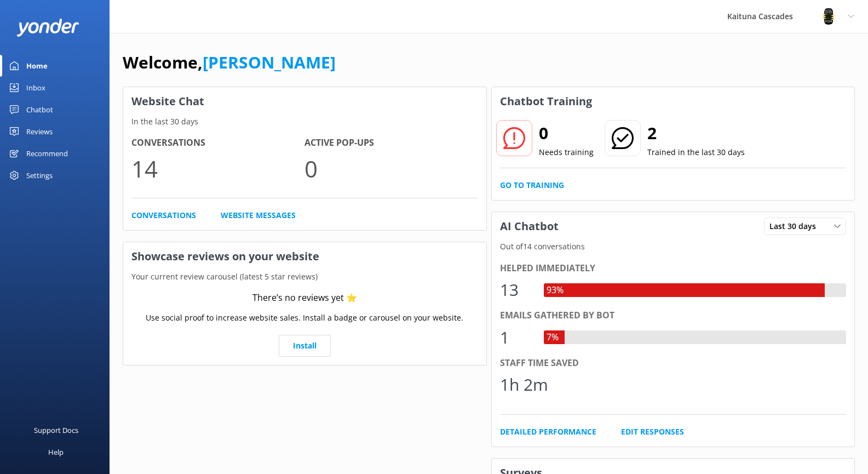  What do you see at coordinates (555, 290) in the screenshot?
I see `div: 93%` at bounding box center [555, 290].